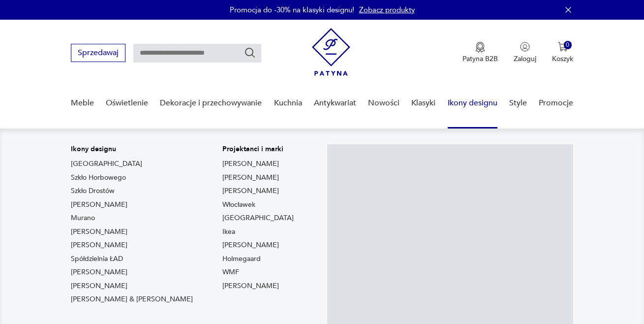 Image resolution: width=644 pixels, height=324 pixels. I want to click on a: Klasyki, so click(423, 103).